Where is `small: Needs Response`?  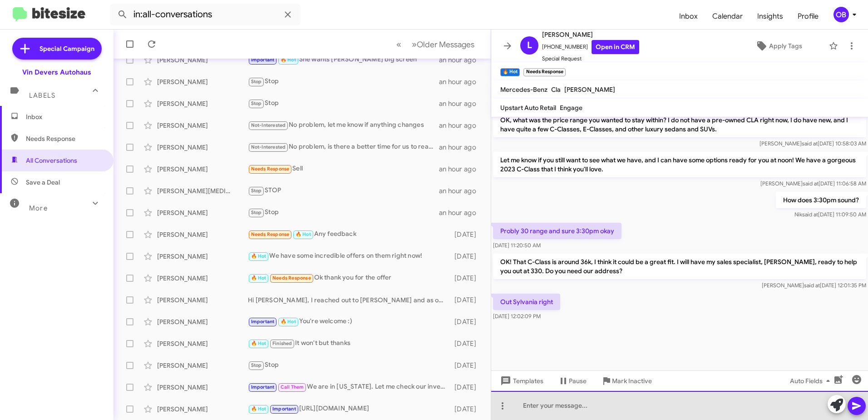
small: Needs Response is located at coordinates (544, 72).